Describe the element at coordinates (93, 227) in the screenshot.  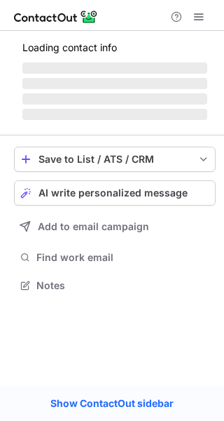
I see `span: Add to email campaign` at that location.